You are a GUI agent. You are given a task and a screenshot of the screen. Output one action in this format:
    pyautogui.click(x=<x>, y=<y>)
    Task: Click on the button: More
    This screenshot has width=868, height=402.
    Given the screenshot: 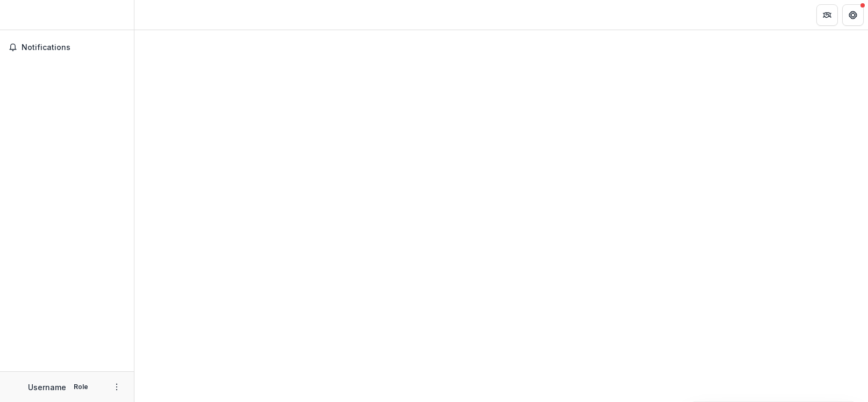 What is the action you would take?
    pyautogui.click(x=117, y=387)
    